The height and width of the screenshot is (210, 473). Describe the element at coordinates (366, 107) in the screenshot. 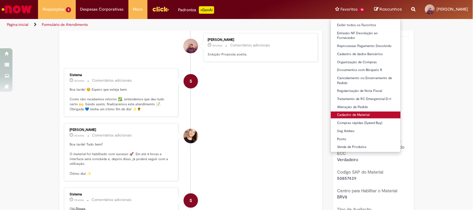

I see `a: Alteração de Pedido` at that location.